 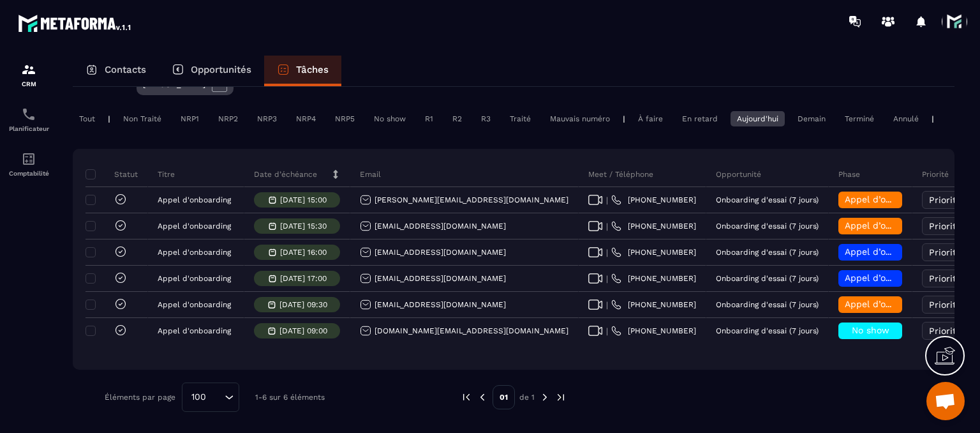 I want to click on div: R3, so click(x=486, y=118).